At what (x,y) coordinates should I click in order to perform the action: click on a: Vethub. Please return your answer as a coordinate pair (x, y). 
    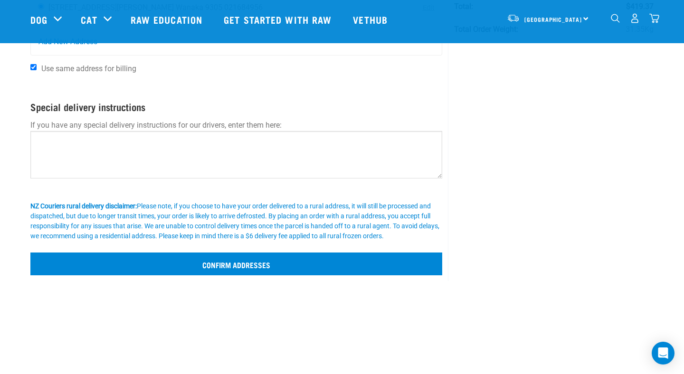
    Looking at the image, I should click on (371, 19).